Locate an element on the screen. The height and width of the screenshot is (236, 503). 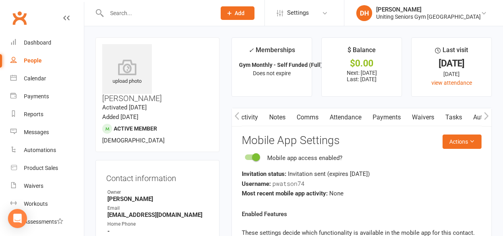
a: Messages is located at coordinates (47, 132).